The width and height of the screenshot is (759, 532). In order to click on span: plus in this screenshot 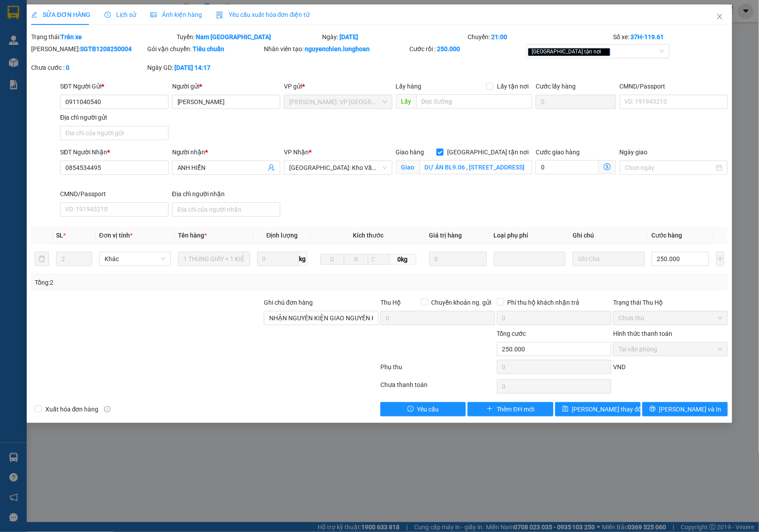, I will do `click(490, 409)`.